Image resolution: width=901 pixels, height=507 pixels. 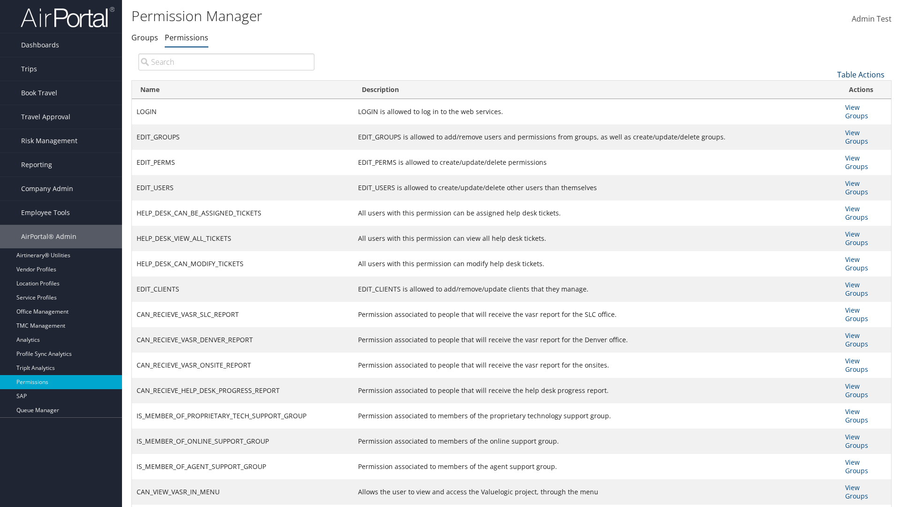 I want to click on td: EDIT_PERMS, so click(x=243, y=162).